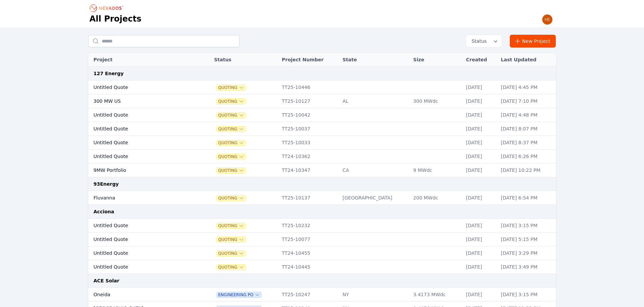 The image size is (644, 307). Describe the element at coordinates (309, 226) in the screenshot. I see `td: TT25-10232` at that location.